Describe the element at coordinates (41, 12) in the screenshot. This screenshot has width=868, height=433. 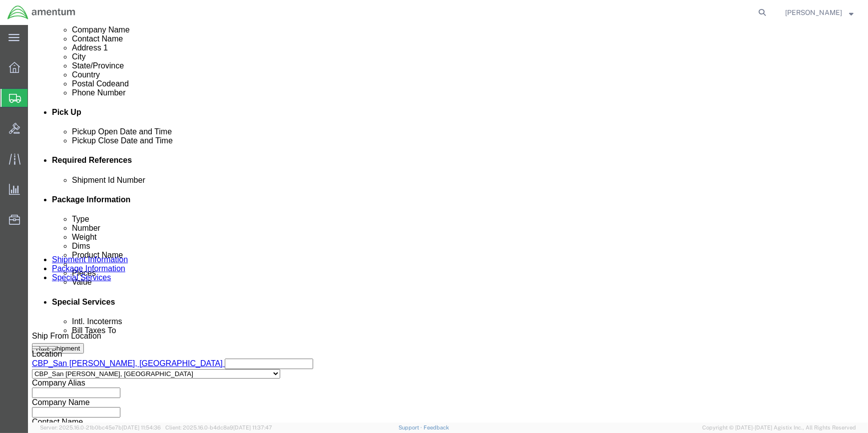
I see `img: logo` at that location.